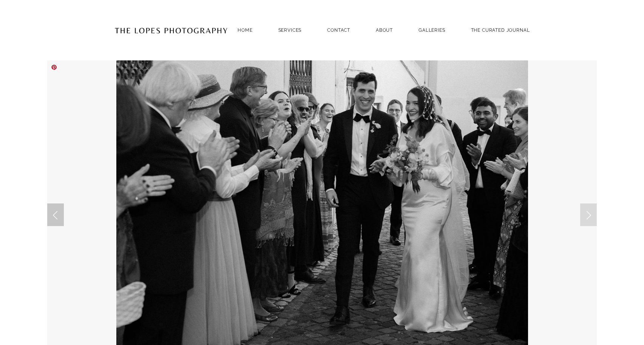  I want to click on a: ABOUT, so click(384, 30).